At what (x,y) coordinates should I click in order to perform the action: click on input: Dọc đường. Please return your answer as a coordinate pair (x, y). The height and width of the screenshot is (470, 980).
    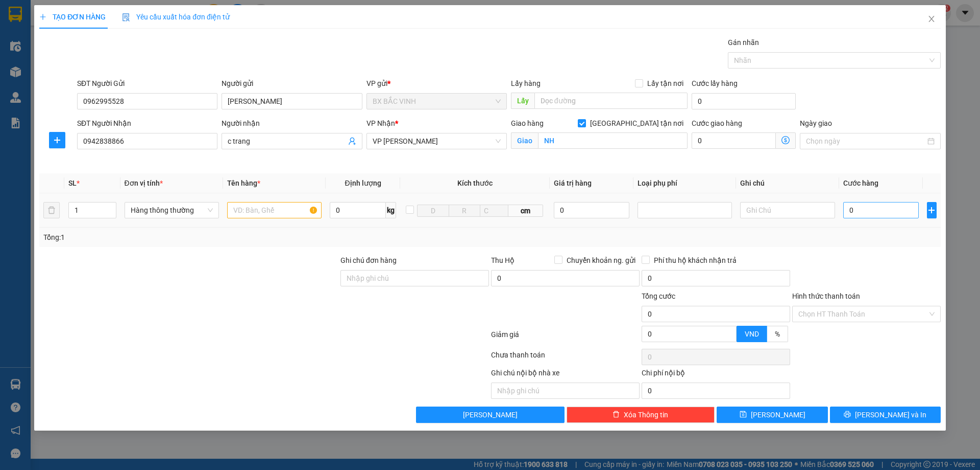
    Looking at the image, I should click on (611, 101).